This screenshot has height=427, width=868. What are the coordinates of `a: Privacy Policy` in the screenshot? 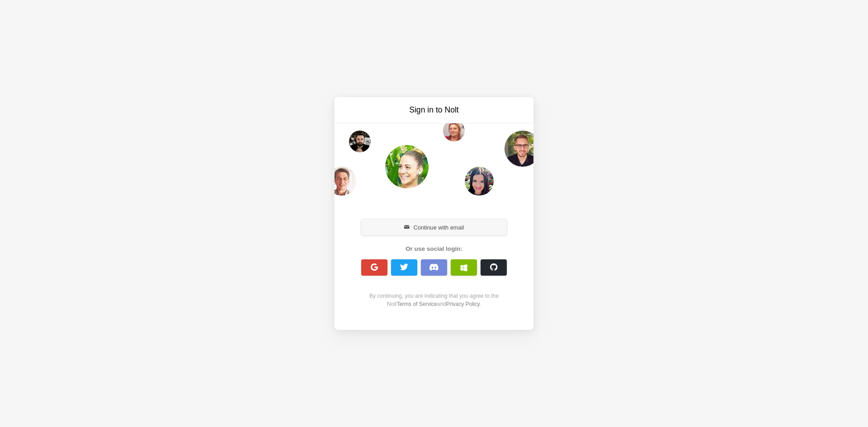 It's located at (463, 304).